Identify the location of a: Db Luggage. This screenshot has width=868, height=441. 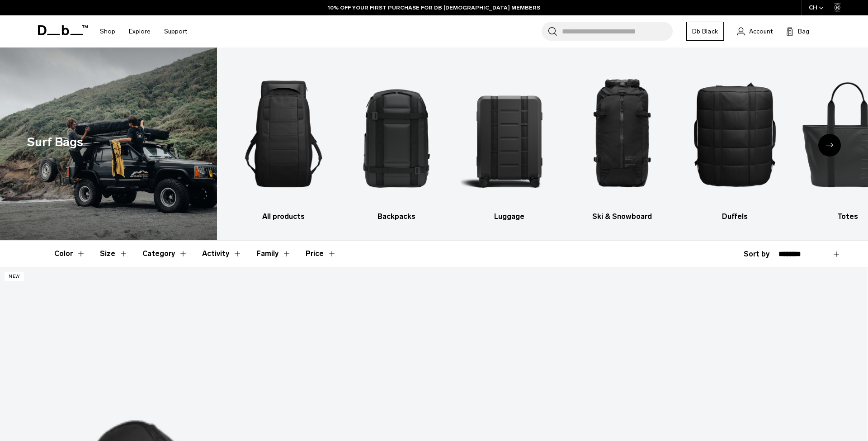
(509, 142).